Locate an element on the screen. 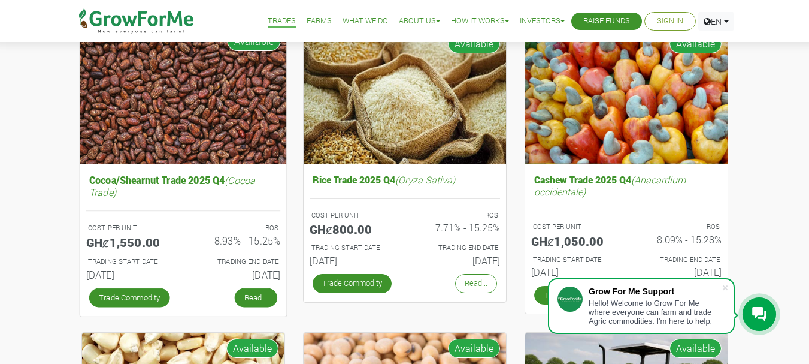 The image size is (809, 364). i: (Cocoa Trade) is located at coordinates (171, 185).